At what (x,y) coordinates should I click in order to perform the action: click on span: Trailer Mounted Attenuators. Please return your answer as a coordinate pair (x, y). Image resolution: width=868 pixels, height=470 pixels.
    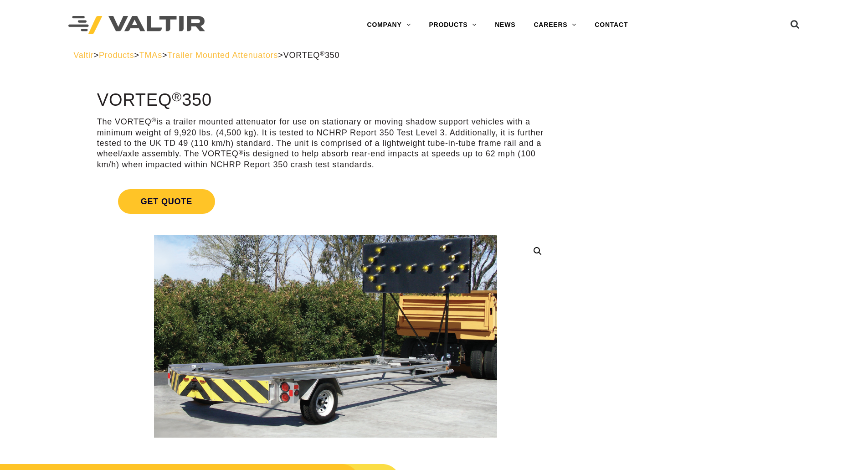
    Looking at the image, I should click on (222, 55).